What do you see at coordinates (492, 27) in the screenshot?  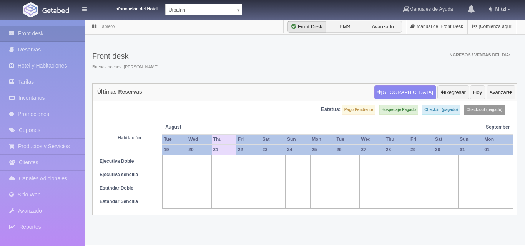 I see `a: ¡Comienza aquí!` at bounding box center [492, 27].